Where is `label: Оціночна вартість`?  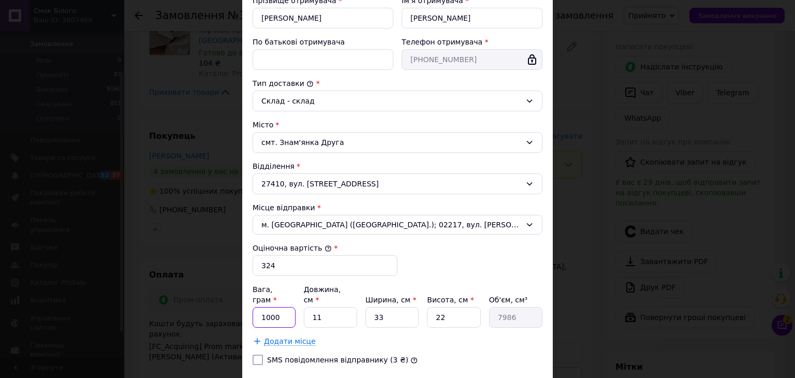
label: Оціночна вартість is located at coordinates (292, 248).